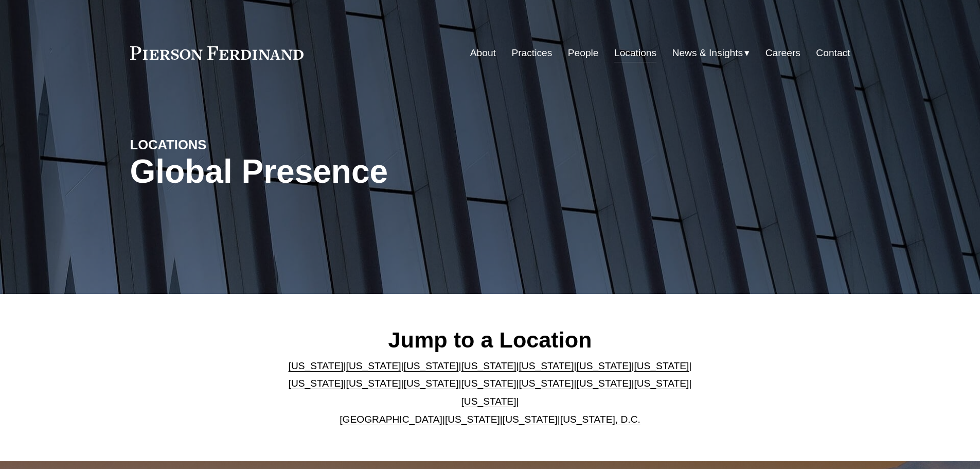 This screenshot has height=469, width=980. I want to click on h4: LOCATIONS, so click(220, 145).